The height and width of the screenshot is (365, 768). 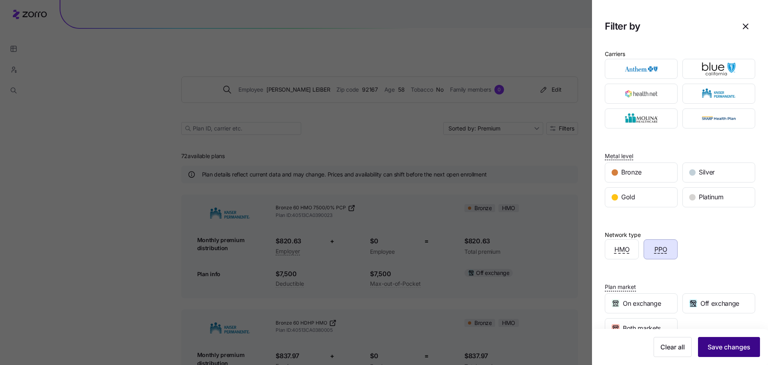 What do you see at coordinates (719, 69) in the screenshot?
I see `img: BlueShield of California` at bounding box center [719, 69].